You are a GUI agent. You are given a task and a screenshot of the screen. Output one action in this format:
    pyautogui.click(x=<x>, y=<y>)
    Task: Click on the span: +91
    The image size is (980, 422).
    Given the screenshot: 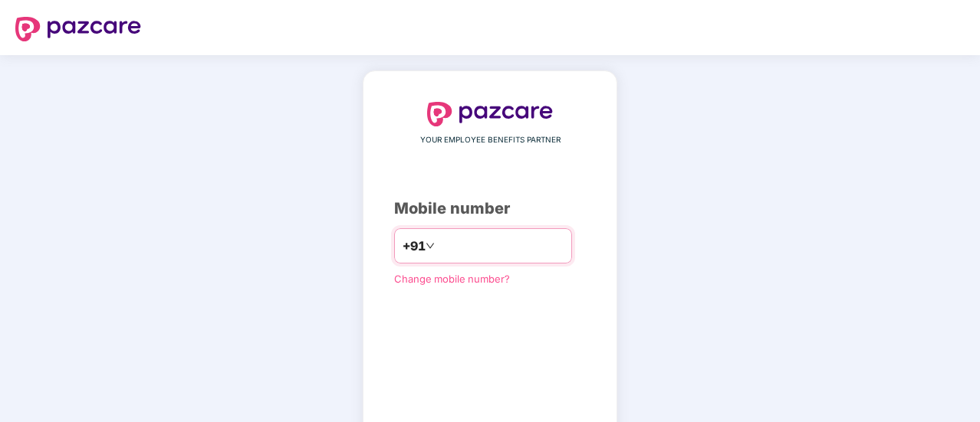 What is the action you would take?
    pyautogui.click(x=414, y=246)
    